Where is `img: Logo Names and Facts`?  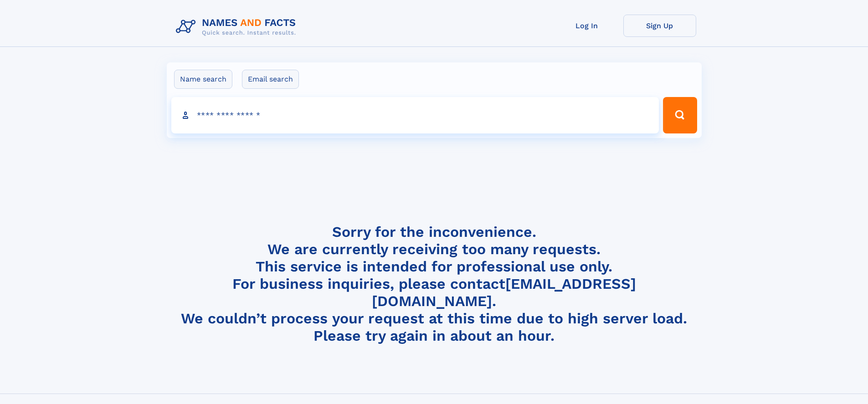
img: Logo Names and Facts is located at coordinates (238, 27).